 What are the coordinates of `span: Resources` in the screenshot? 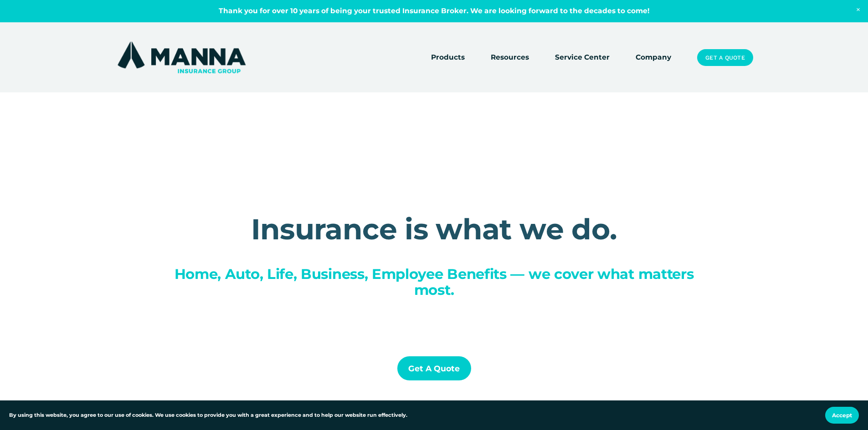 It's located at (510, 57).